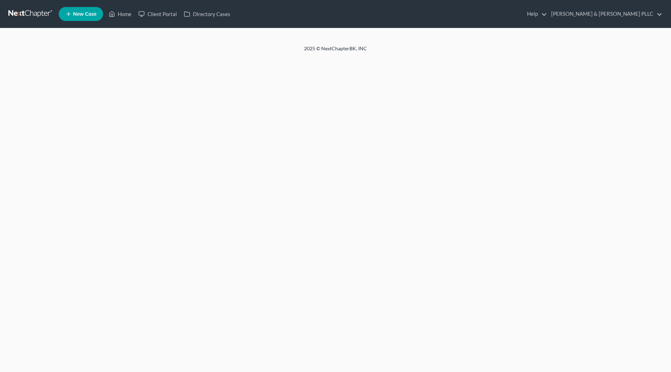 Image resolution: width=671 pixels, height=372 pixels. Describe the element at coordinates (158, 14) in the screenshot. I see `a: Client Portal` at that location.